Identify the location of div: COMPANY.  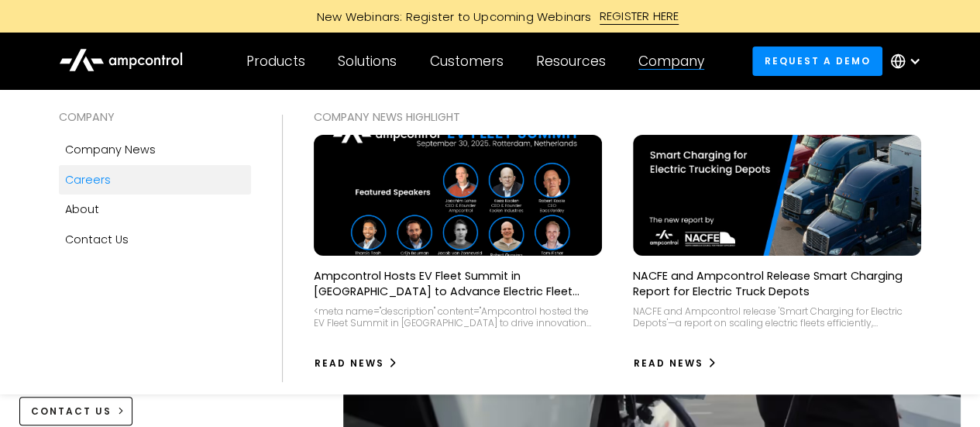
(155, 117).